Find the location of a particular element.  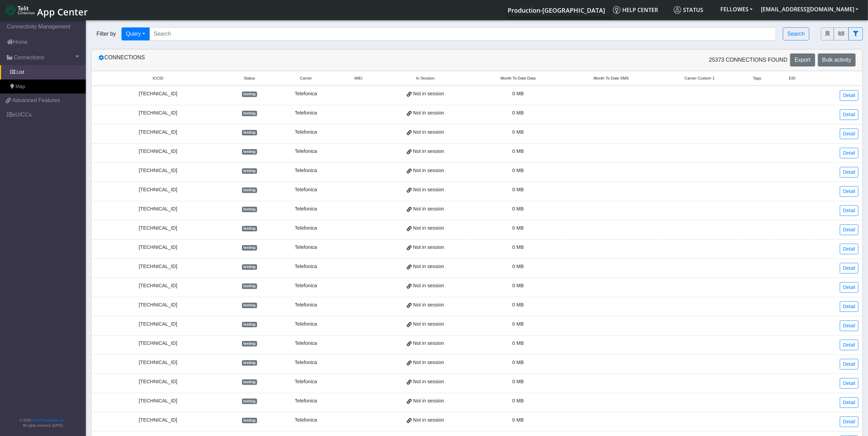

span: App Center is located at coordinates (62, 12).